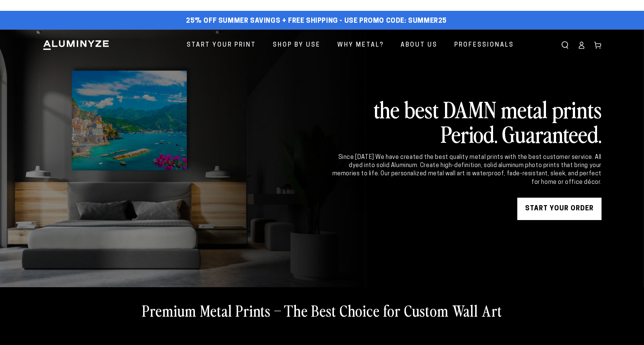  Describe the element at coordinates (559, 209) in the screenshot. I see `a: START YOUR Order` at that location.